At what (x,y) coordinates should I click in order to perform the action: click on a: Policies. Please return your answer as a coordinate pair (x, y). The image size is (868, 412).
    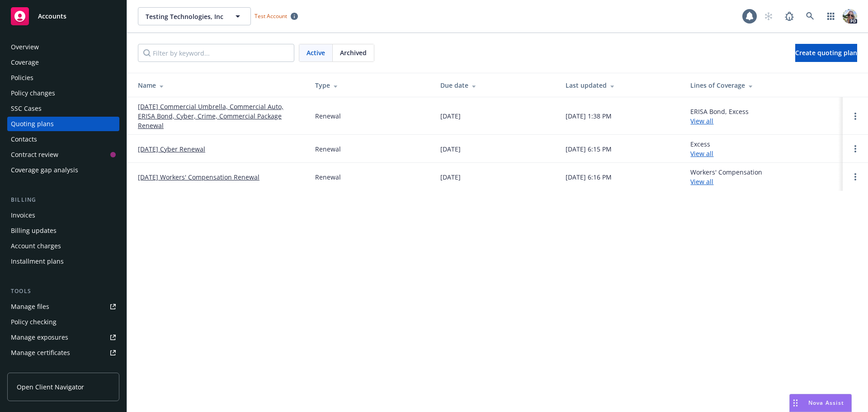
    Looking at the image, I should click on (63, 78).